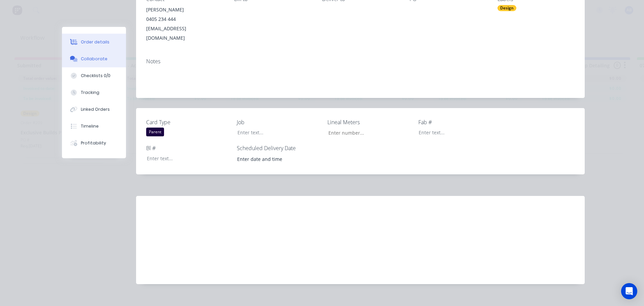 Image resolution: width=644 pixels, height=306 pixels. I want to click on button: Order details, so click(94, 42).